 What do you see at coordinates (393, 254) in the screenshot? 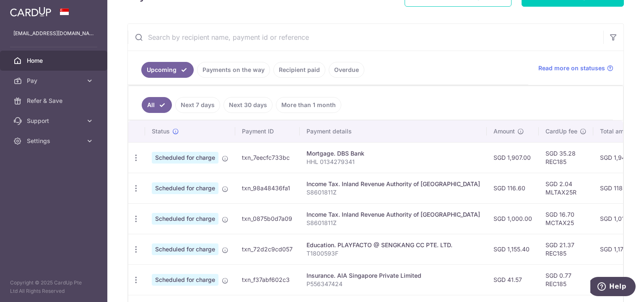
I see `p: T1800593F` at bounding box center [393, 254].